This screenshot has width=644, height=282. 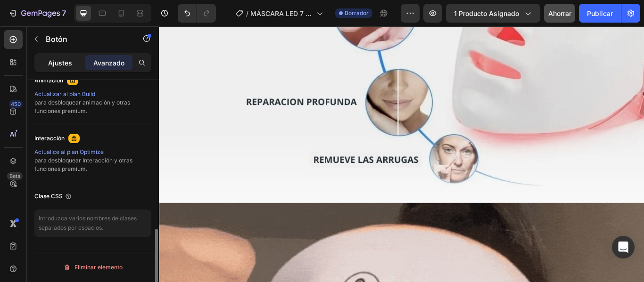 What do you see at coordinates (93, 268) in the screenshot?
I see `button: Eliminar elemento` at bounding box center [93, 268].